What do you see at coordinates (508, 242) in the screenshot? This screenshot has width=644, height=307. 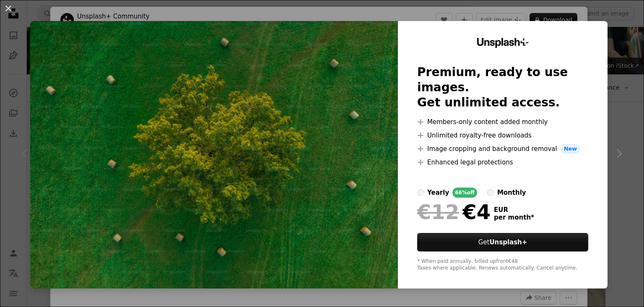 I see `strong: Unsplash+` at bounding box center [508, 242].